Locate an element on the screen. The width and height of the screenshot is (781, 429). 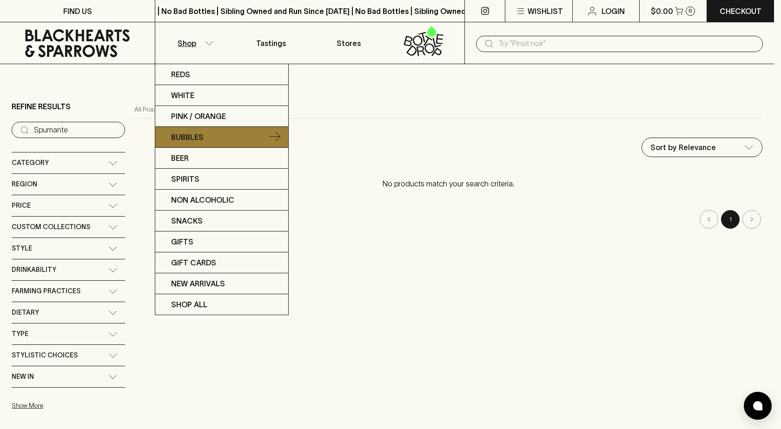
img: bubble-icon is located at coordinates (757, 406).